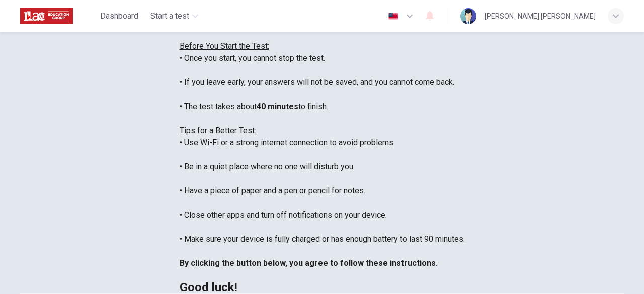  What do you see at coordinates (174, 16) in the screenshot?
I see `button: Start a test` at bounding box center [174, 16].